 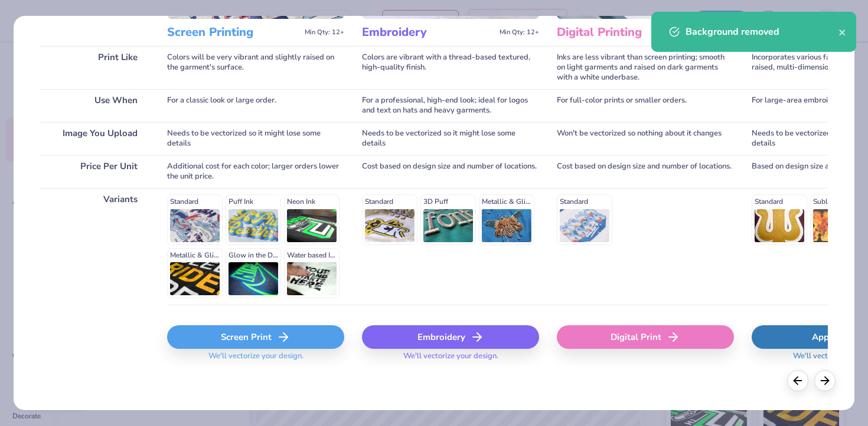 I want to click on div: Won't be vectorized so nothing about it changes, so click(x=645, y=139).